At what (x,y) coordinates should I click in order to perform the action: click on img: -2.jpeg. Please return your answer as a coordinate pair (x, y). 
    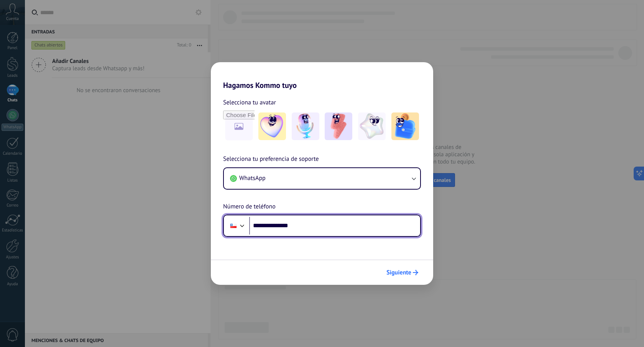
    Looking at the image, I should click on (305, 126).